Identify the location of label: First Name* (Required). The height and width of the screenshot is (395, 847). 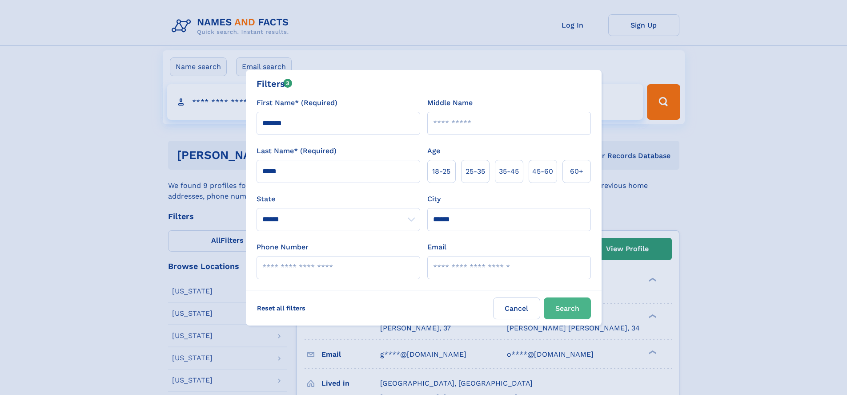
(297, 103).